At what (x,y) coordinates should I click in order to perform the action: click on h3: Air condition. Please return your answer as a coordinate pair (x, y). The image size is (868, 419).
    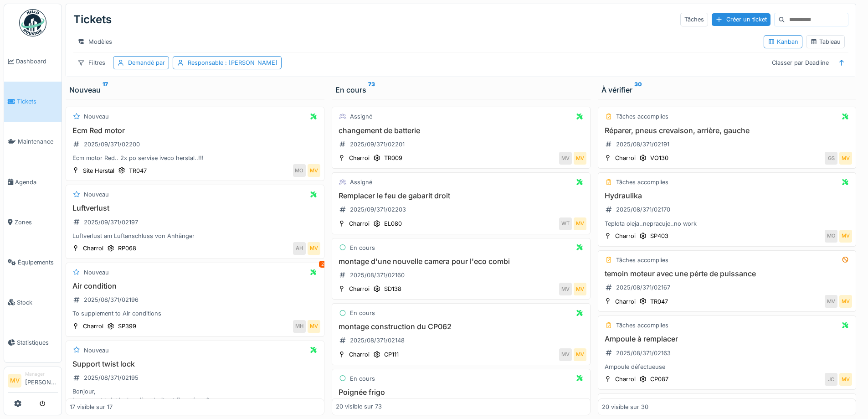
    Looking at the image, I should click on (195, 286).